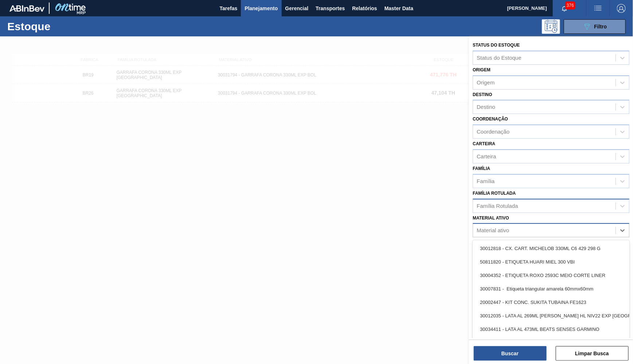 This screenshot has height=364, width=633. Describe the element at coordinates (493, 132) in the screenshot. I see `div: Coordenação` at that location.